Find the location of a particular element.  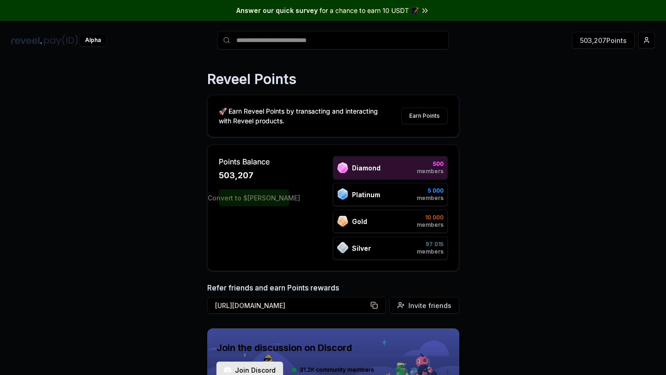

span: Answer our quick survey is located at coordinates (277, 10).